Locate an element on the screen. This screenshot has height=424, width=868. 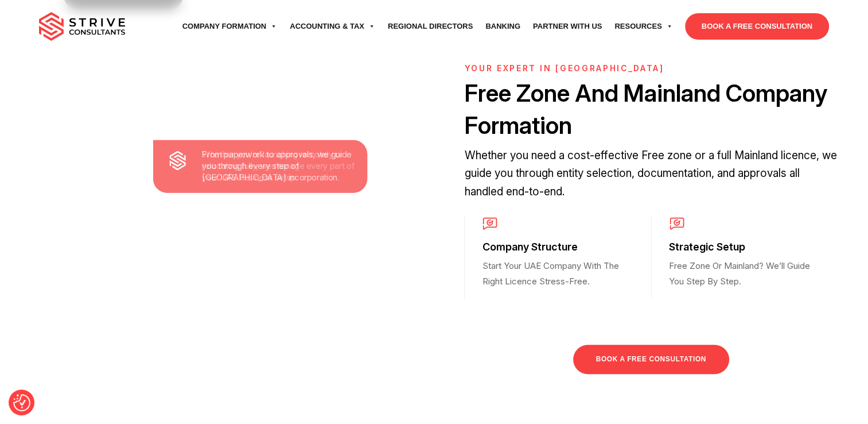
button: Consent Preferences is located at coordinates (22, 402).